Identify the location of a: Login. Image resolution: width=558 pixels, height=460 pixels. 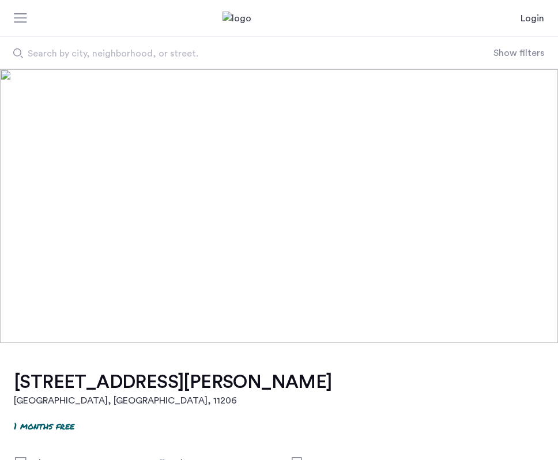
(532, 18).